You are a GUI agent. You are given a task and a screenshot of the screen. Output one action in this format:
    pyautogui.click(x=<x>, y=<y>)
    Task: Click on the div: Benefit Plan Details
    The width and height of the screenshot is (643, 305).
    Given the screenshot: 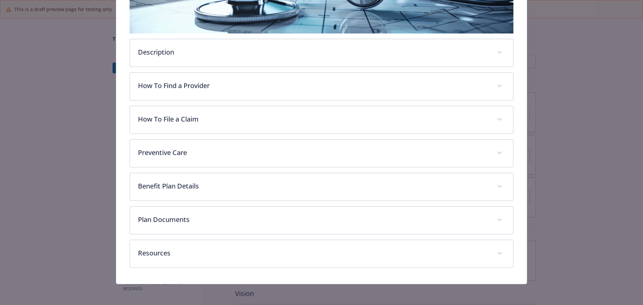 What is the action you would take?
    pyautogui.click(x=321, y=187)
    